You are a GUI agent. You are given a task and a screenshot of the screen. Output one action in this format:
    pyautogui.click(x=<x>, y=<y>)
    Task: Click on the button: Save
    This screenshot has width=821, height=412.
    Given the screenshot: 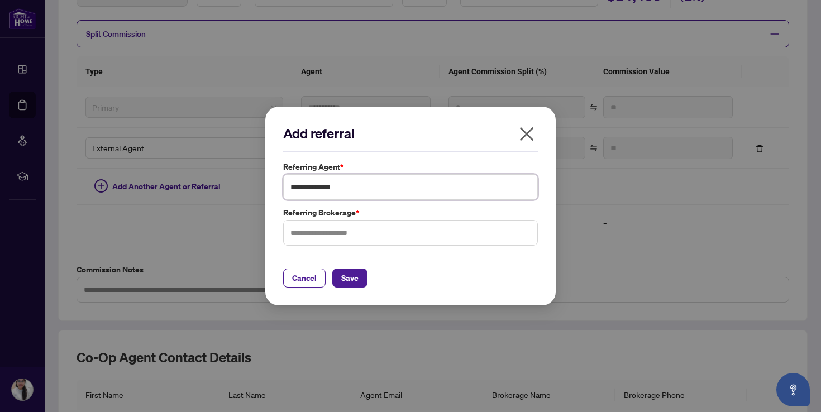 What is the action you would take?
    pyautogui.click(x=350, y=278)
    